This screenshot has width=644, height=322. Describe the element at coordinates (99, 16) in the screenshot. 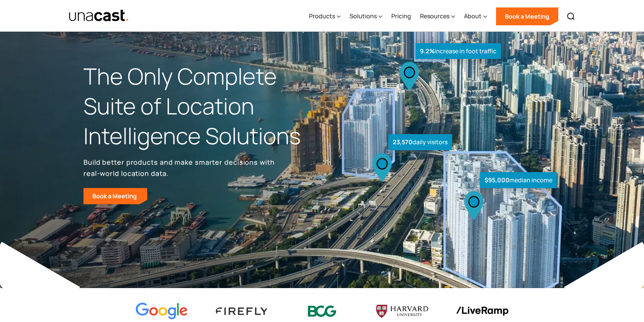

I see `img: Unacast text logo` at that location.